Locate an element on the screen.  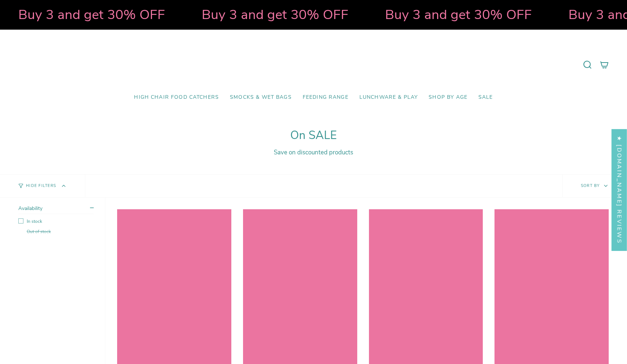
div: Lunchware & Play is located at coordinates (389, 97).